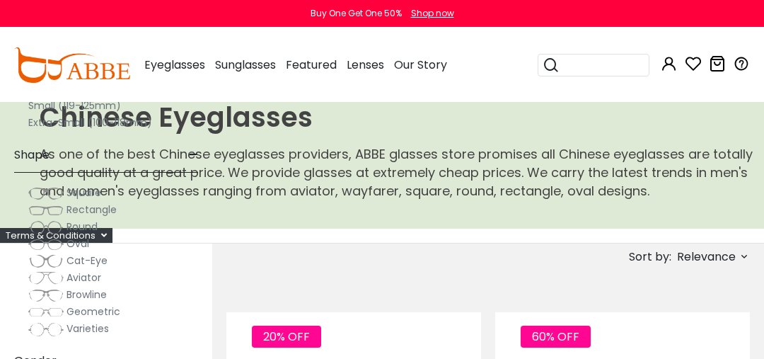 This screenshot has width=764, height=359. Describe the element at coordinates (429, 13) in the screenshot. I see `a: Shop now` at that location.